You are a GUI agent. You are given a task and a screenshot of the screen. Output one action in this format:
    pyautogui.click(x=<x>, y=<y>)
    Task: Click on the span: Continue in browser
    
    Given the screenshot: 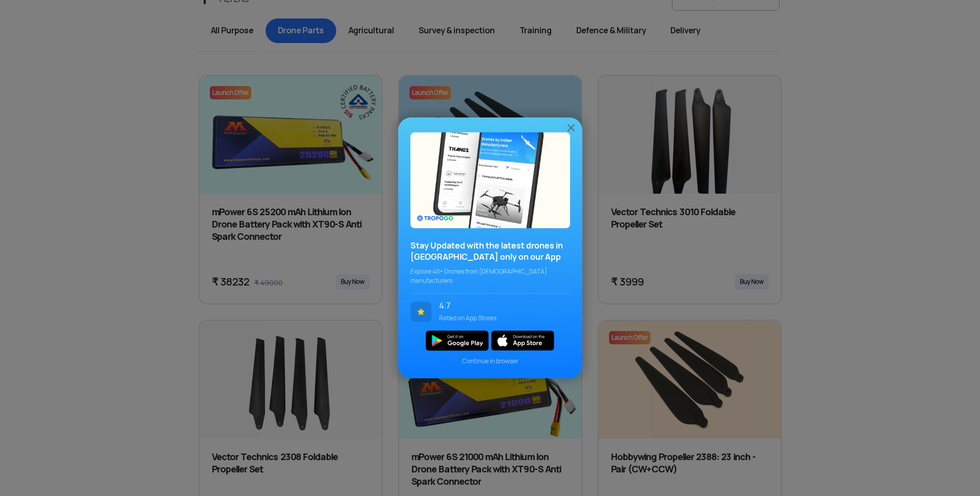 What is the action you would take?
    pyautogui.click(x=490, y=362)
    